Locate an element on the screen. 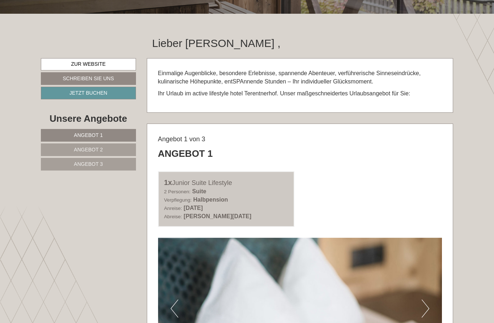 This screenshot has height=323, width=494. div: Angebot 1 is located at coordinates (186, 154).